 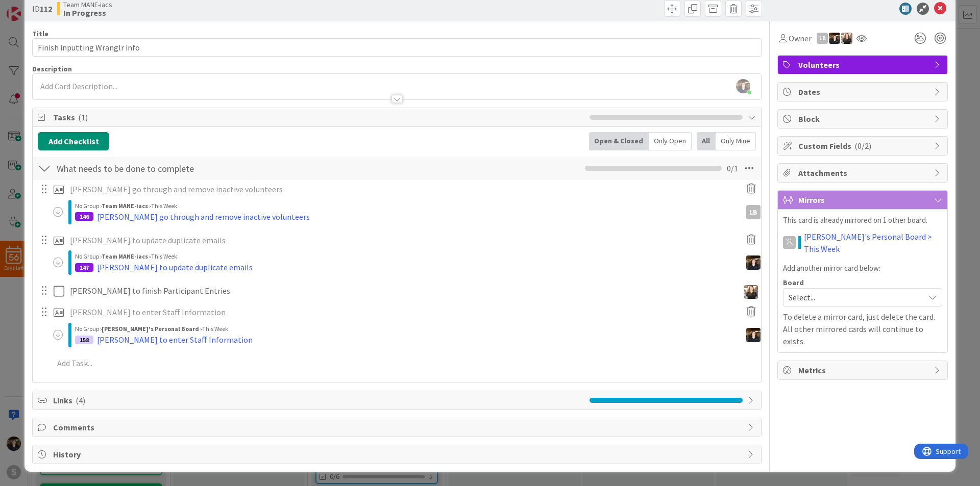 What do you see at coordinates (318, 117) in the screenshot?
I see `span: Tasks` at bounding box center [318, 117].